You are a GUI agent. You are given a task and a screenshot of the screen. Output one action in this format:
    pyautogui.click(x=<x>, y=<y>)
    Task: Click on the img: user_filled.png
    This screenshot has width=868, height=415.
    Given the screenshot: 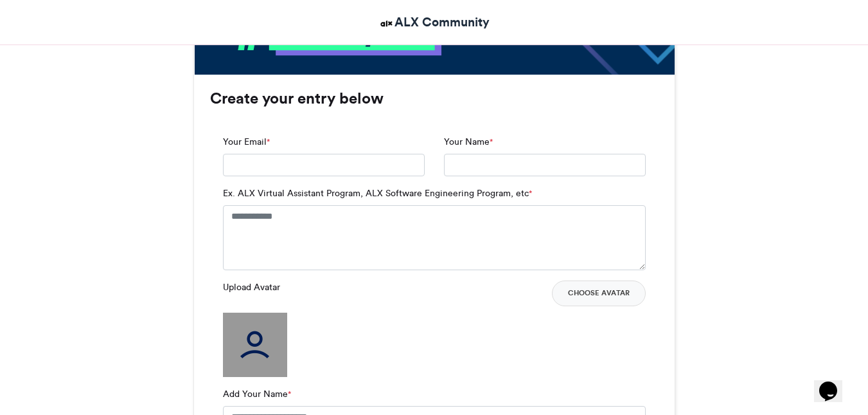 What is the action you would take?
    pyautogui.click(x=255, y=344)
    